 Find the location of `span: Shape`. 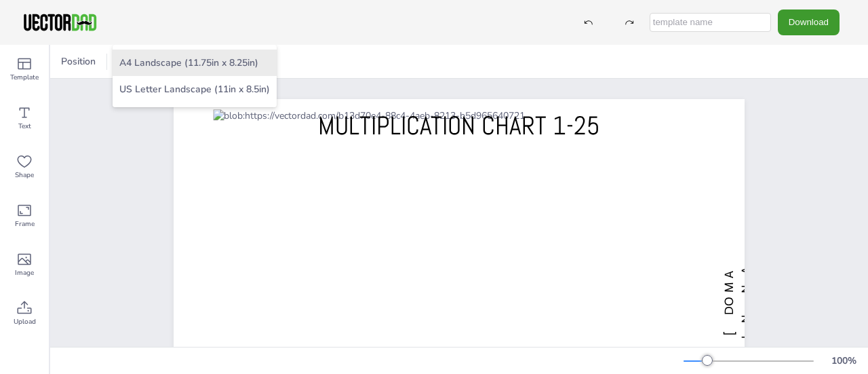

span: Shape is located at coordinates (25, 175).